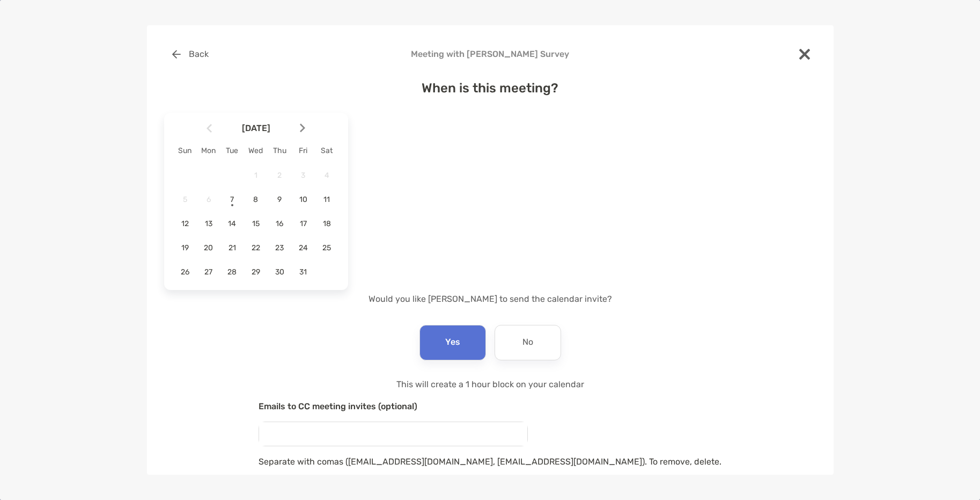 The image size is (980, 500). Describe the element at coordinates (303, 223) in the screenshot. I see `span: 17` at that location.